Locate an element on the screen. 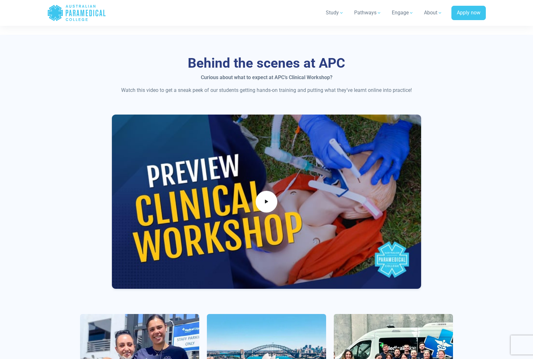 The image size is (533, 359). p: Watch this video to get a sneak peek of our students getting hands-on training and putting what t... is located at coordinates (267, 90).